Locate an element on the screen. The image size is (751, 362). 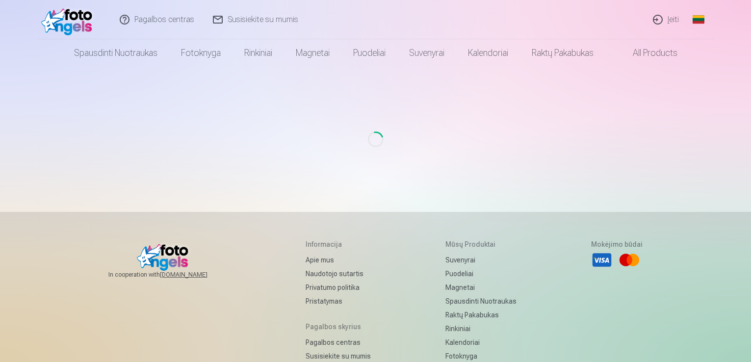
h5: Mokėjimo būdai is located at coordinates (617, 244).